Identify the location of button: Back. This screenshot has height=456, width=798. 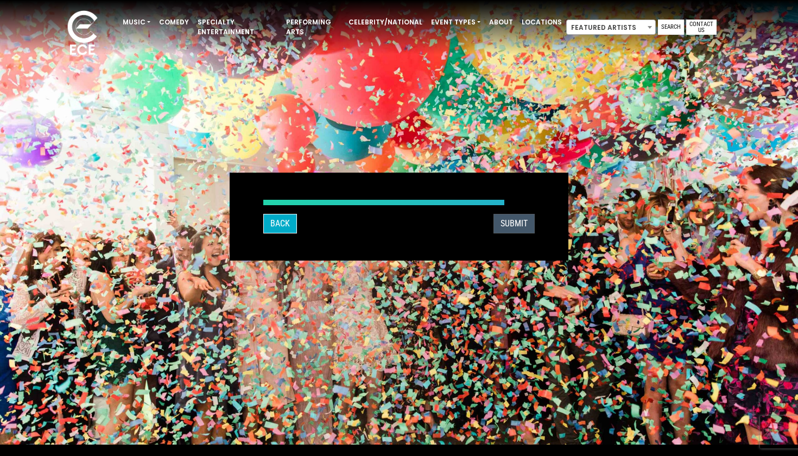
(280, 224).